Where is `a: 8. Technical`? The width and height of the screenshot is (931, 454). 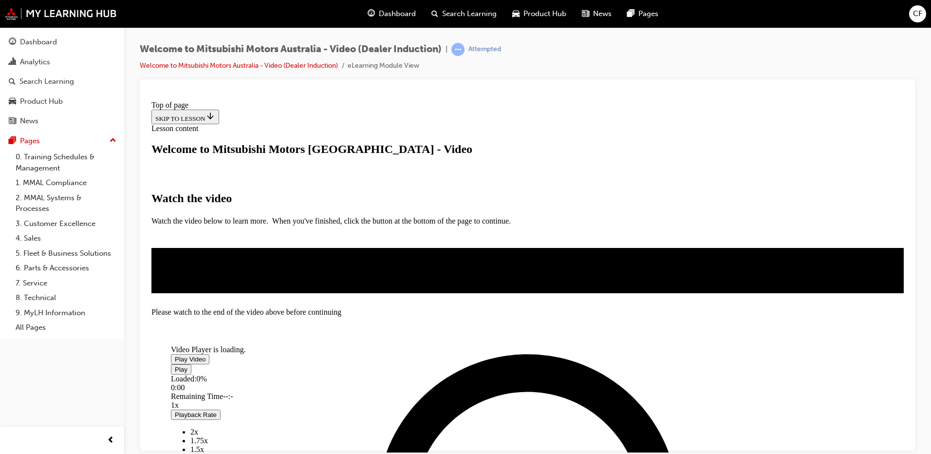 a: 8. Technical is located at coordinates (66, 298).